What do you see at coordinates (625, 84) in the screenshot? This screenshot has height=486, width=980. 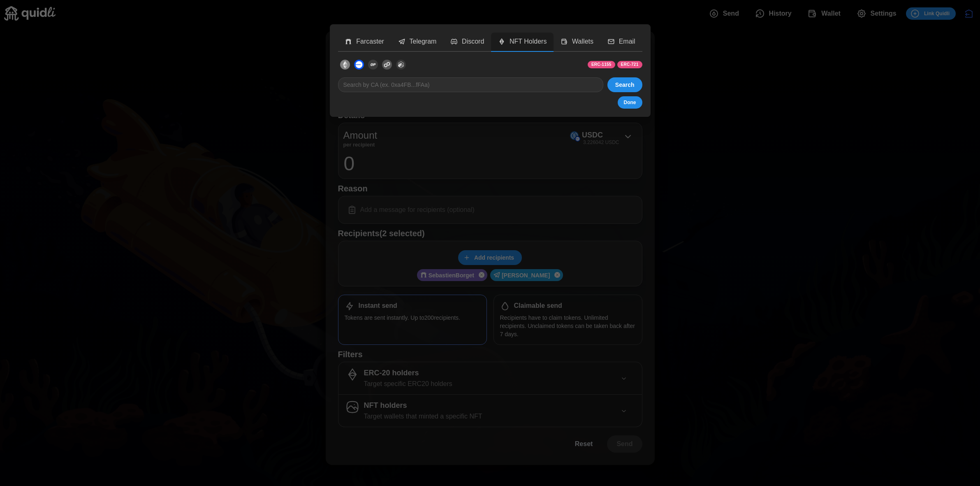 I see `button: Search` at bounding box center [625, 84].